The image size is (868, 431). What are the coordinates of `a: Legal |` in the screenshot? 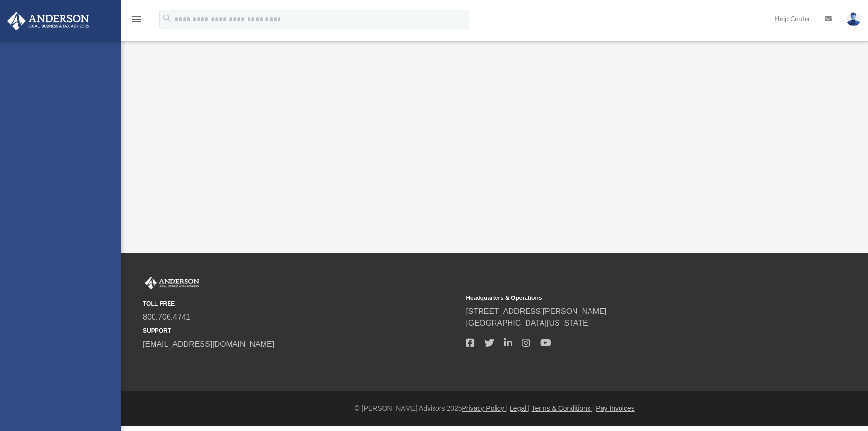 It's located at (520, 409).